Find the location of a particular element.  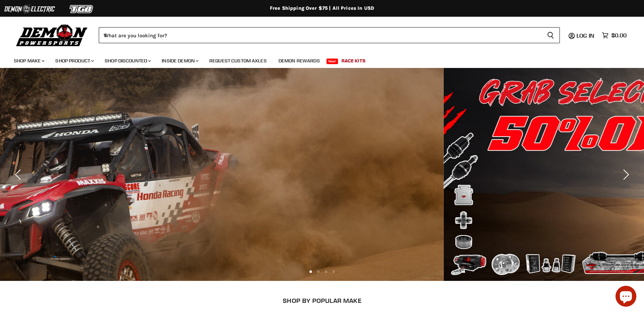

button: Search is located at coordinates (550, 35).